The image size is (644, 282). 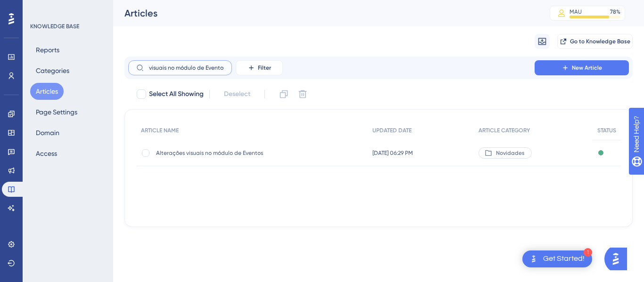 What do you see at coordinates (510, 153) in the screenshot?
I see `span: Novidades` at bounding box center [510, 153].